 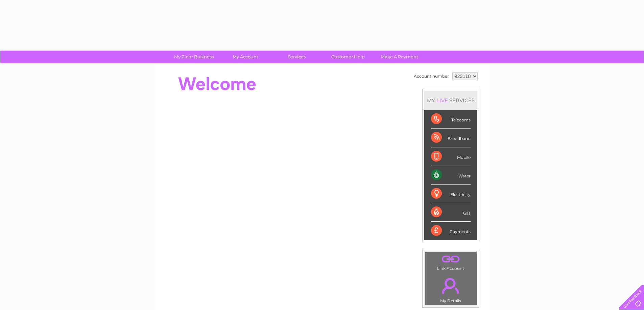 What do you see at coordinates (451, 100) in the screenshot?
I see `div: MY SERVICES` at bounding box center [451, 100].